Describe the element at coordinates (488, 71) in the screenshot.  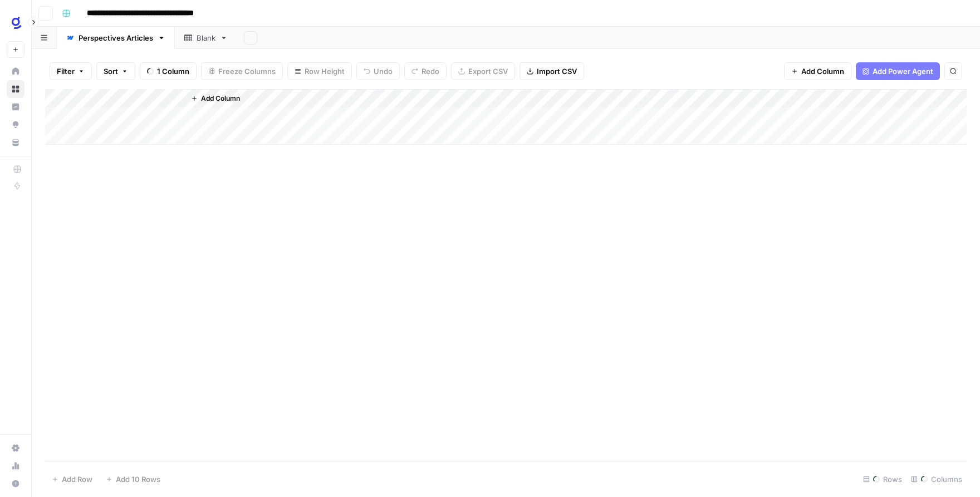
I see `span: Export CSV` at that location.